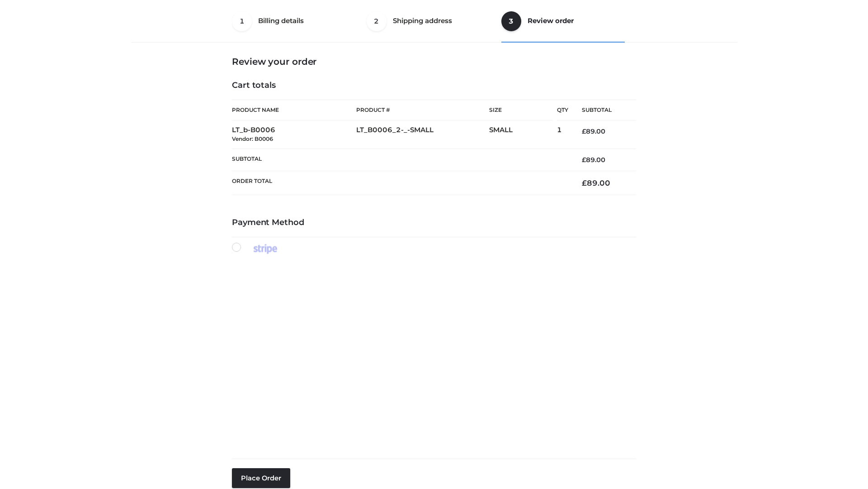  I want to click on th: Product #, so click(423, 110).